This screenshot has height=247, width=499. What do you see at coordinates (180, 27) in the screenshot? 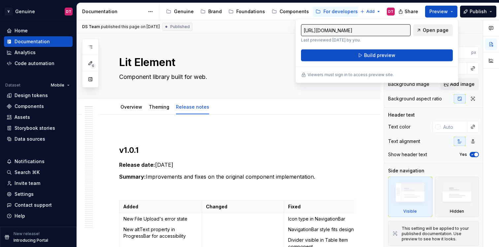
I see `span: Published` at bounding box center [180, 27].